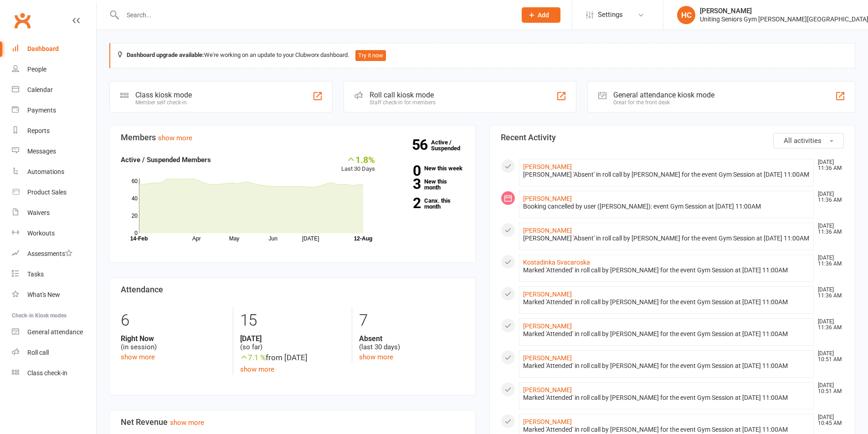 The height and width of the screenshot is (434, 868). Describe the element at coordinates (54, 131) in the screenshot. I see `a: Reports` at that location.